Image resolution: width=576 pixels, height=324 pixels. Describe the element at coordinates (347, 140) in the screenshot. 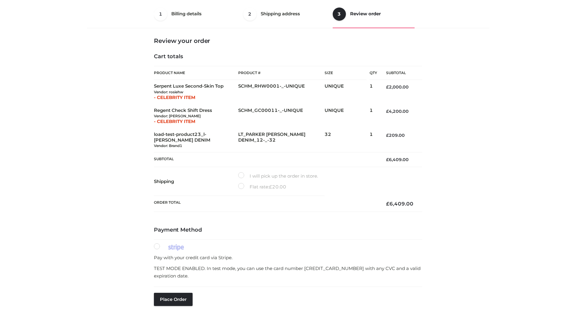

I see `td: 32` at that location.